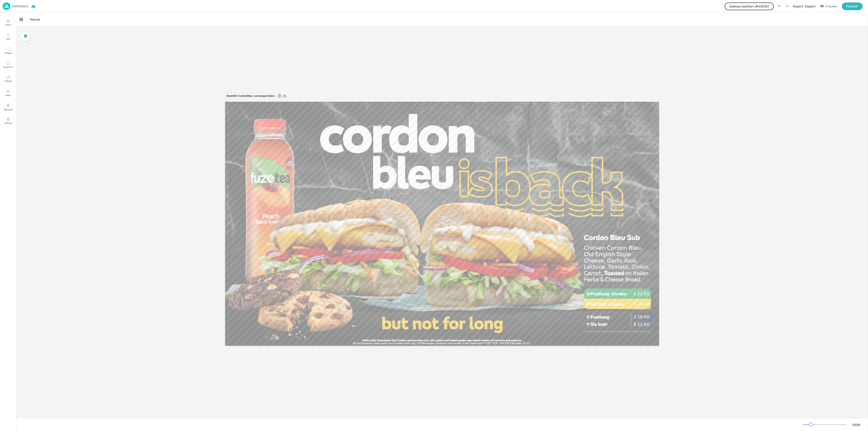  What do you see at coordinates (832, 7) in the screenshot?
I see `div: Preview` at bounding box center [832, 7].